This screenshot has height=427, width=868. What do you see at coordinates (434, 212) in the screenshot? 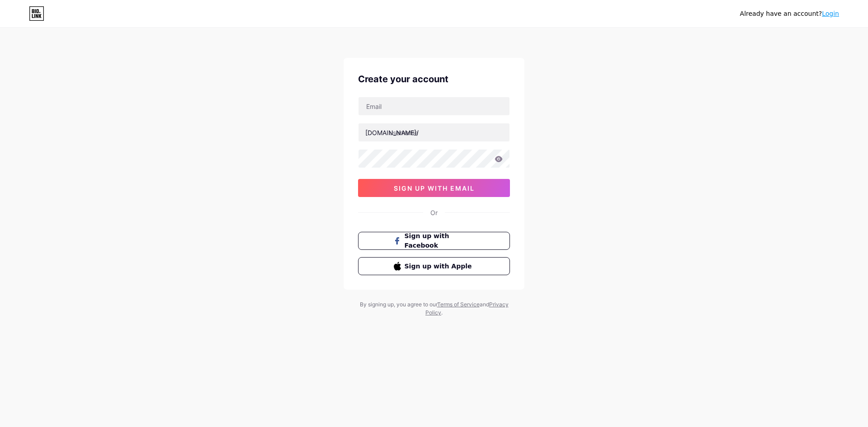
I see `div: Or` at bounding box center [434, 212].